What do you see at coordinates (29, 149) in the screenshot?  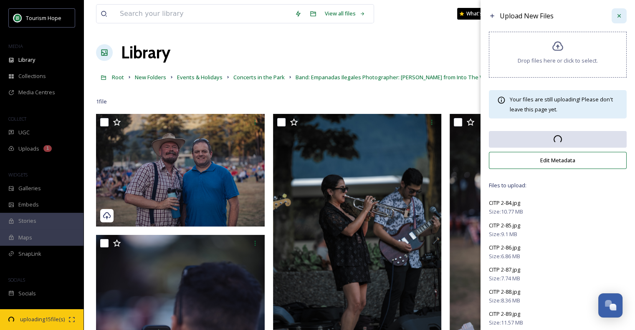 I see `span: Uploads` at bounding box center [29, 149].